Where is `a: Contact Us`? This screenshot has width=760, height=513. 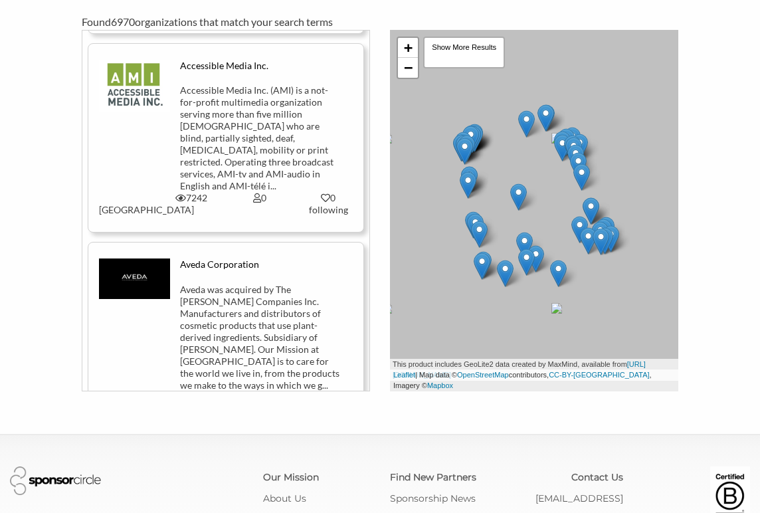 a: Contact Us is located at coordinates (597, 477).